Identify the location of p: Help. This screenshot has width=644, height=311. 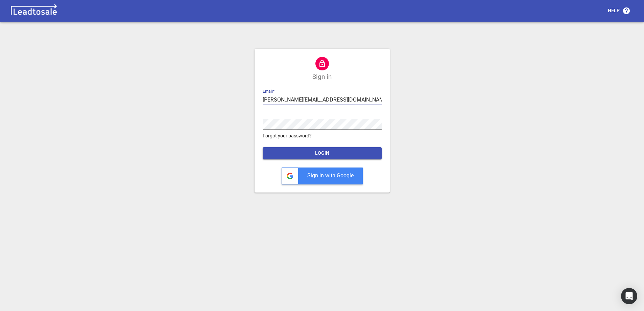
(614, 11).